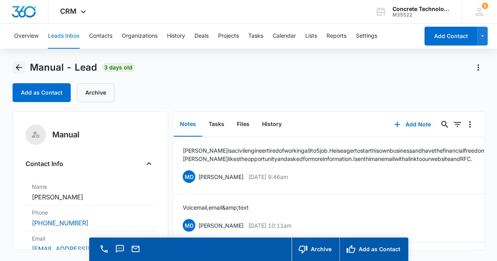  Describe the element at coordinates (104, 251) in the screenshot. I see `a: Call` at that location.